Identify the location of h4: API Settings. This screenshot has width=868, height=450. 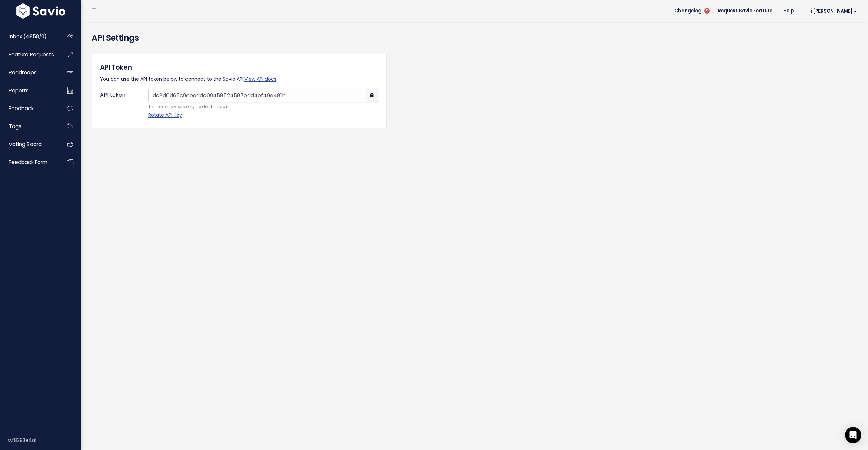
(475, 41).